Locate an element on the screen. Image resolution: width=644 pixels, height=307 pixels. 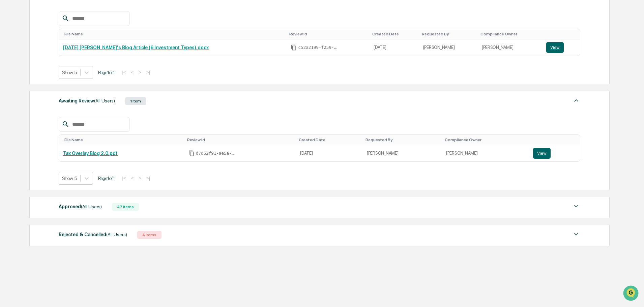
span: Attestations is located at coordinates (69, 88).